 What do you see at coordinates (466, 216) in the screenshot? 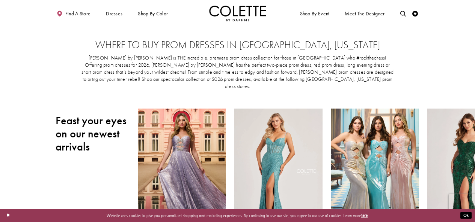
I see `button: Submit Dialog` at bounding box center [466, 216].